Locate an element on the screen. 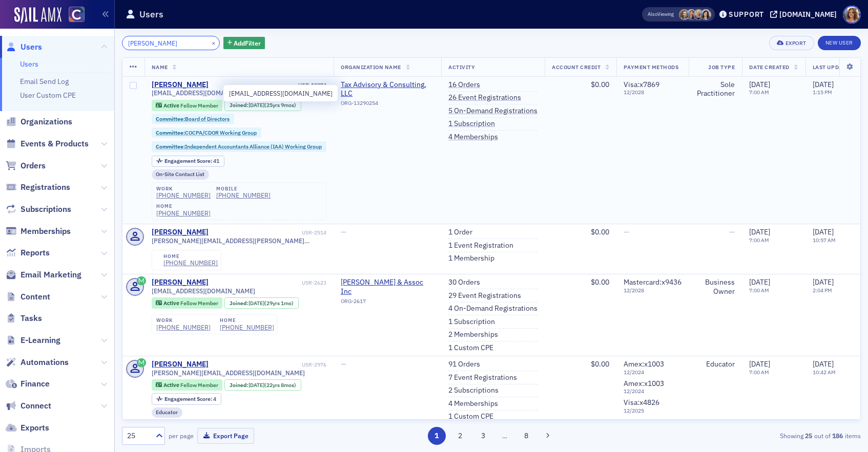 Image resolution: width=868 pixels, height=452 pixels. a: Organizations is located at coordinates (39, 122).